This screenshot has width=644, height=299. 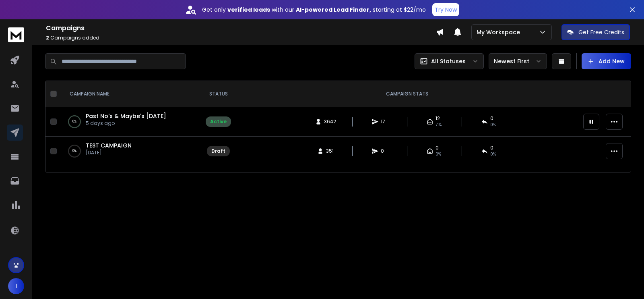 What do you see at coordinates (449, 61) in the screenshot?
I see `p: All Statuses` at bounding box center [449, 61].